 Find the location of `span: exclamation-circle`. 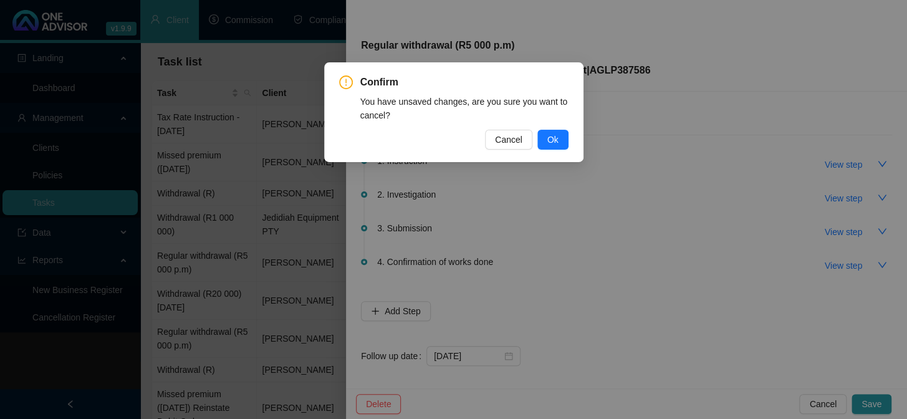

span: exclamation-circle is located at coordinates (346, 82).